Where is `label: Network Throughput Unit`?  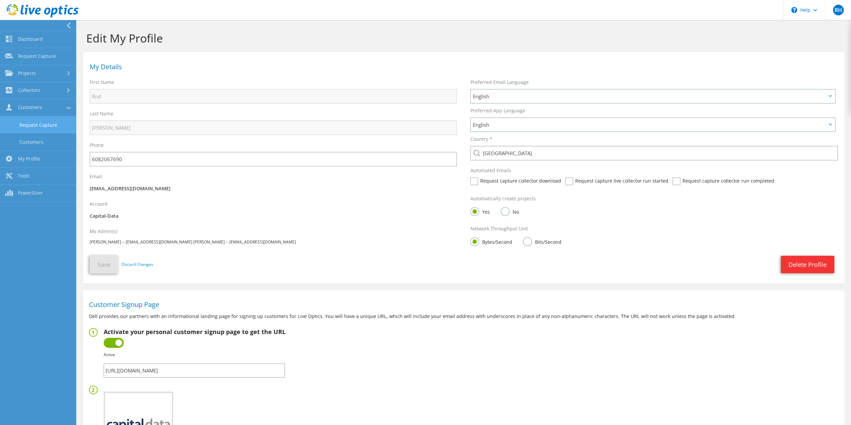
label: Network Throughput Unit is located at coordinates (499, 229).